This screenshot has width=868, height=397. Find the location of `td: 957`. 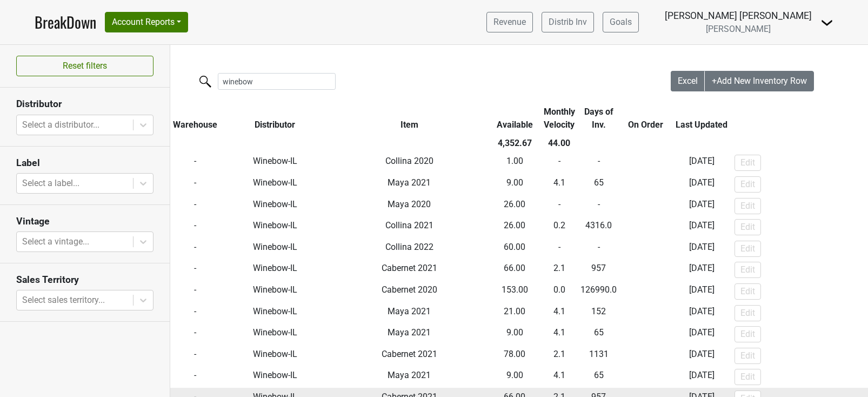

td: 957 is located at coordinates (599, 271).